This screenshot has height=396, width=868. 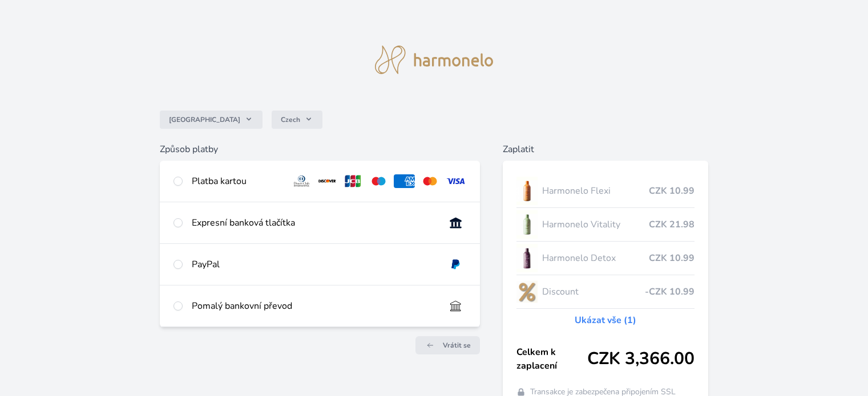 What do you see at coordinates (605, 321) in the screenshot?
I see `a: Ukázat vše (1)` at bounding box center [605, 321].